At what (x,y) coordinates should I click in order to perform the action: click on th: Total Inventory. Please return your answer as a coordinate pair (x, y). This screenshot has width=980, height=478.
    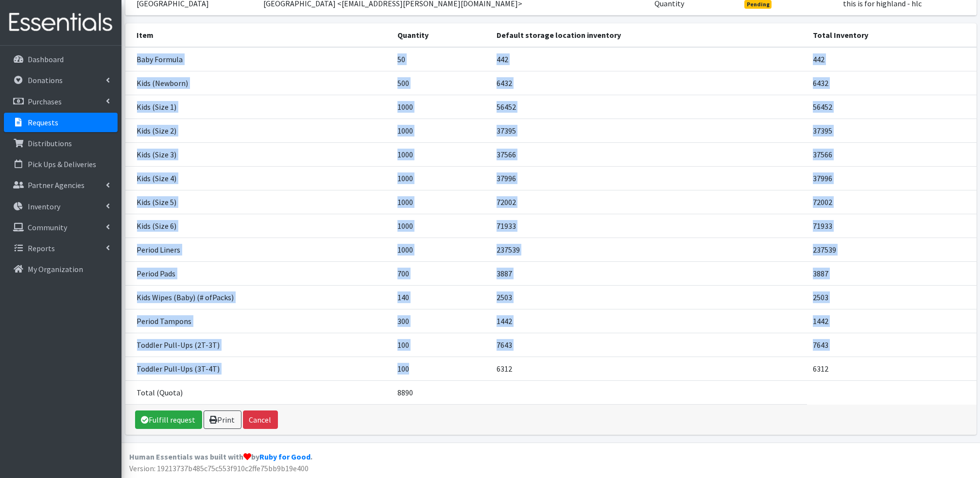
    Looking at the image, I should click on (892, 35).